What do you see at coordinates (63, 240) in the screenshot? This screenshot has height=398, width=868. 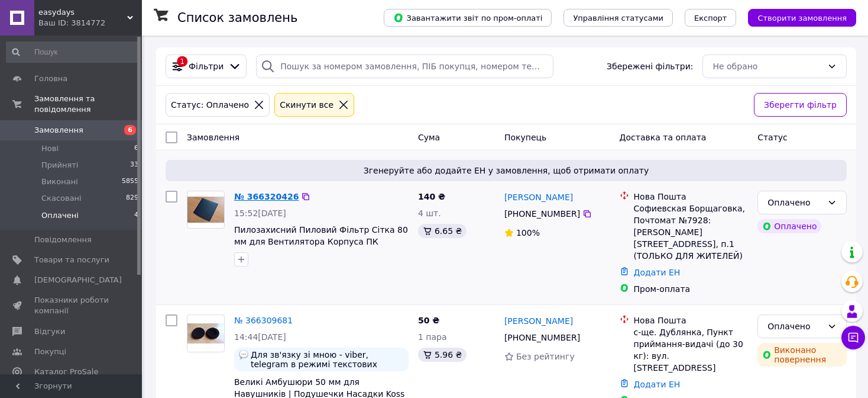 I see `span: Повідомлення` at bounding box center [63, 240].